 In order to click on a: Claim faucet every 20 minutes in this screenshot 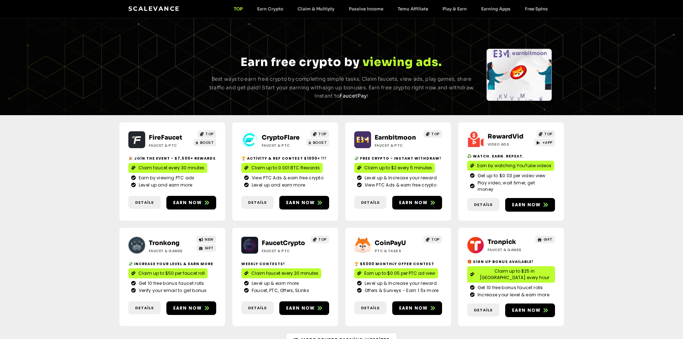, I will do `click(281, 273)`.